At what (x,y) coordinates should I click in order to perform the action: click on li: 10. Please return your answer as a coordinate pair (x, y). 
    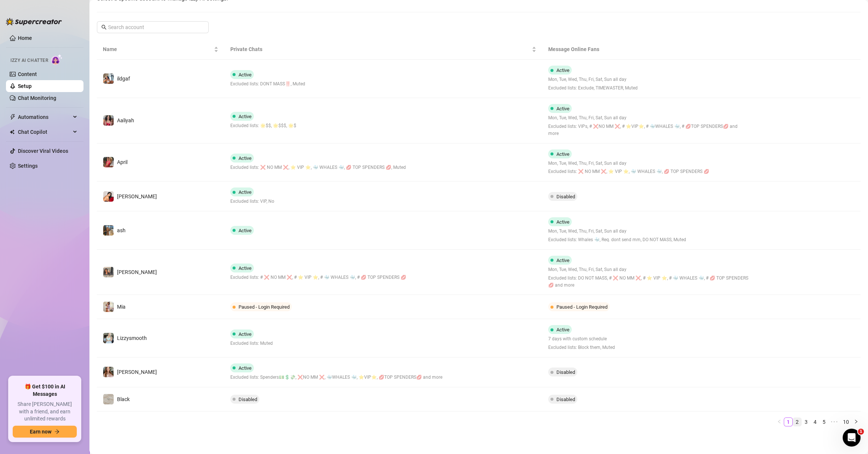
    Looking at the image, I should click on (846, 422).